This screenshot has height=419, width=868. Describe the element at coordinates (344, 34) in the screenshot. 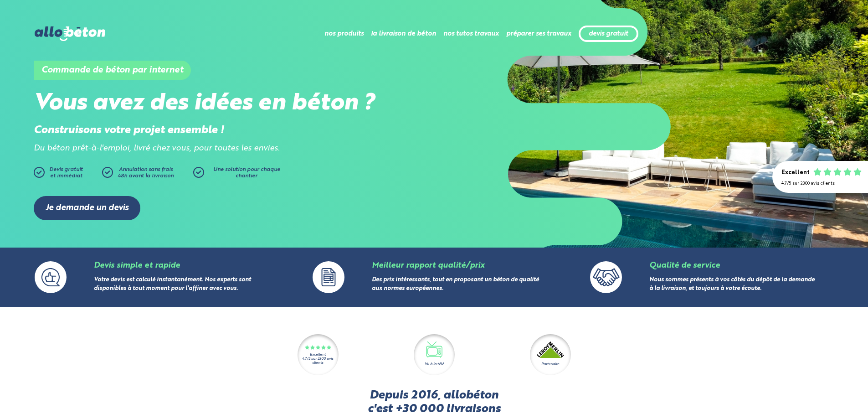

I see `li: nos produits` at that location.